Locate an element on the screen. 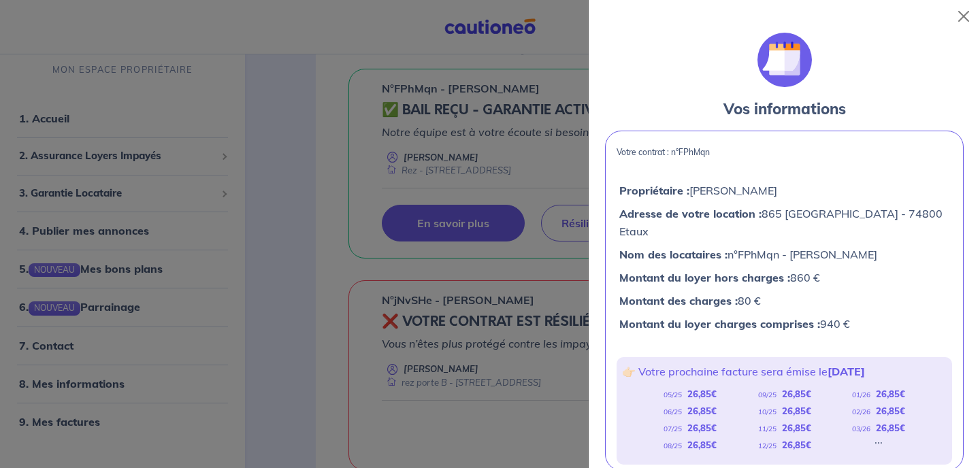  em: 07/25 is located at coordinates (672, 428).